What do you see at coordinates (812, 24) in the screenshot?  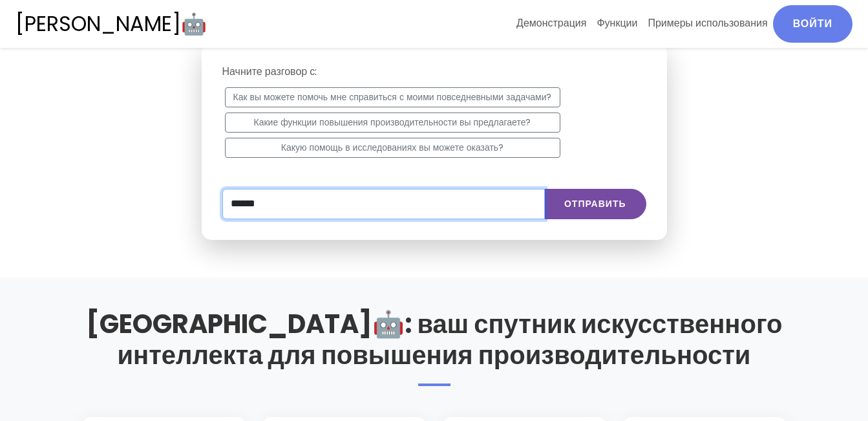 I see `a: Войти` at bounding box center [812, 24].